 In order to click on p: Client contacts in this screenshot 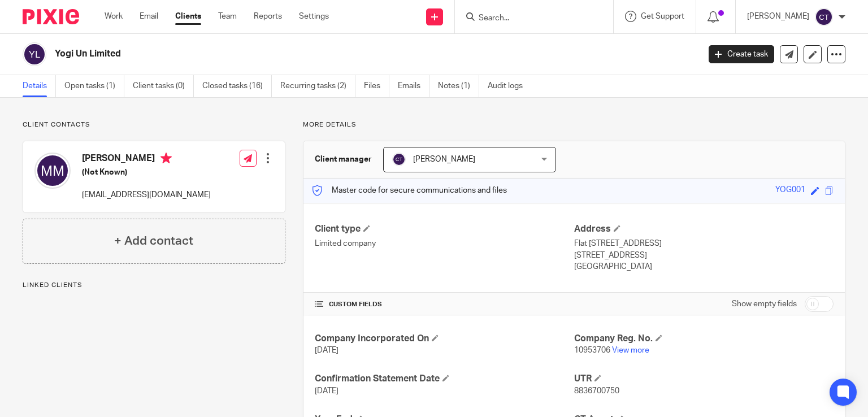, I will do `click(154, 125)`.